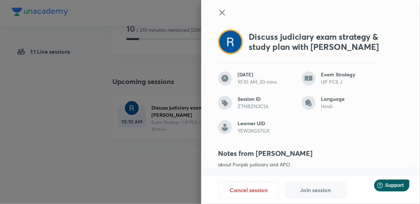 Image resolution: width=420 pixels, height=204 pixels. What do you see at coordinates (267, 131) in the screenshot?
I see `h6: YEW2KGS7GX` at bounding box center [267, 131].